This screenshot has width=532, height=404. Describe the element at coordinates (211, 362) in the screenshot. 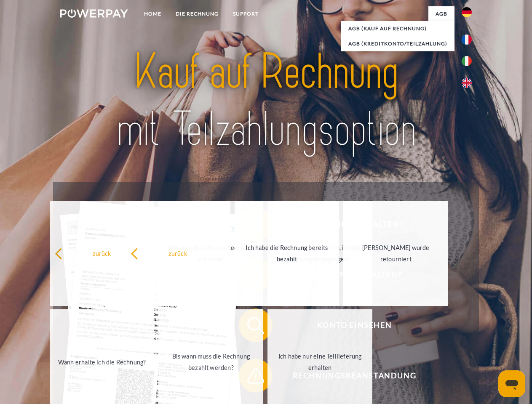

I see `div: Bis wann muss die Rechnung bezahlt werden?` at that location.